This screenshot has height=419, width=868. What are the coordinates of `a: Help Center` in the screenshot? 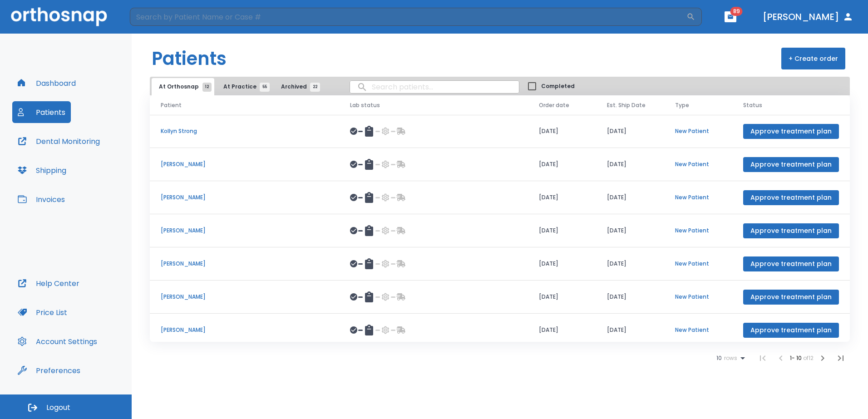 It's located at (49, 283).